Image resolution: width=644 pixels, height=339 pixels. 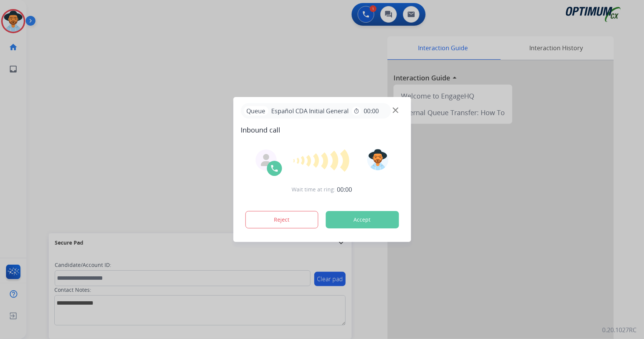 What do you see at coordinates (378, 159) in the screenshot?
I see `img: avatar` at bounding box center [378, 159].